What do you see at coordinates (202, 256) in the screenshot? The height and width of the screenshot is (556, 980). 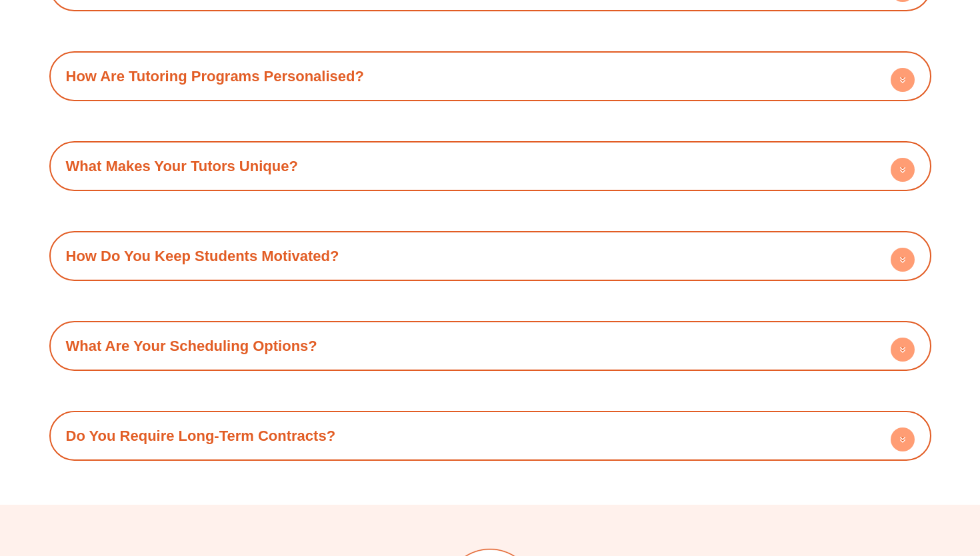 I see `a: How Do You Keep Students Motivated?` at bounding box center [202, 256].